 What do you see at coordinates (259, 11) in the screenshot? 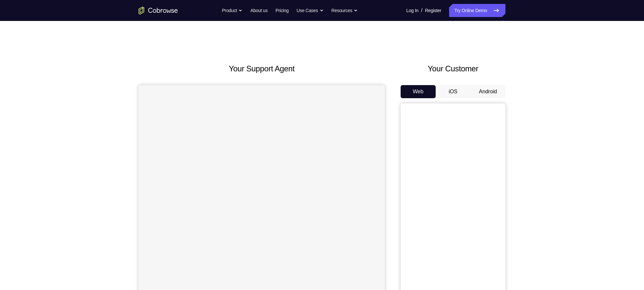
I see `a: About us` at bounding box center [259, 11].